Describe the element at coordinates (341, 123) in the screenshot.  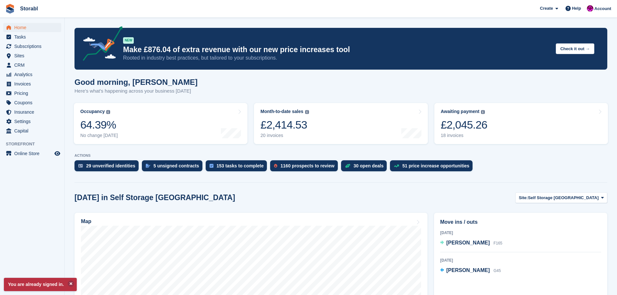
I see `a: Month-to-date sales £2,414.53 20 invoices` at that location.